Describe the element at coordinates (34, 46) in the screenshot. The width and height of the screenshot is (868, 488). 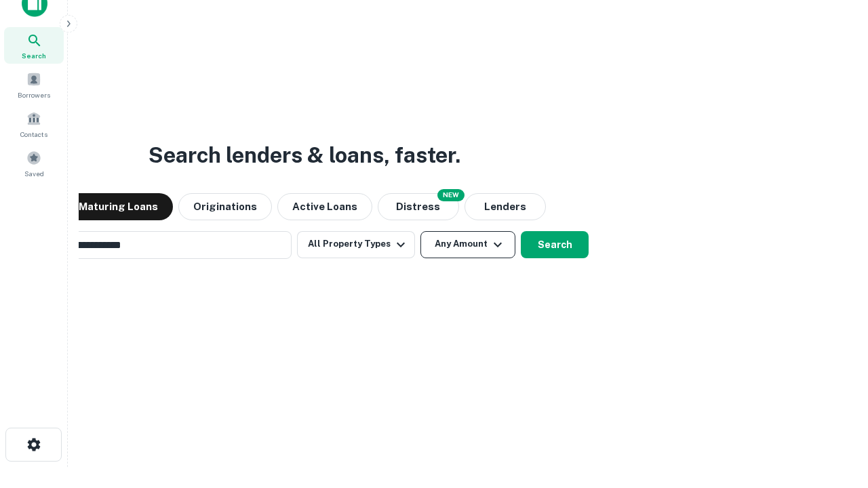
I see `div: Search` at that location.